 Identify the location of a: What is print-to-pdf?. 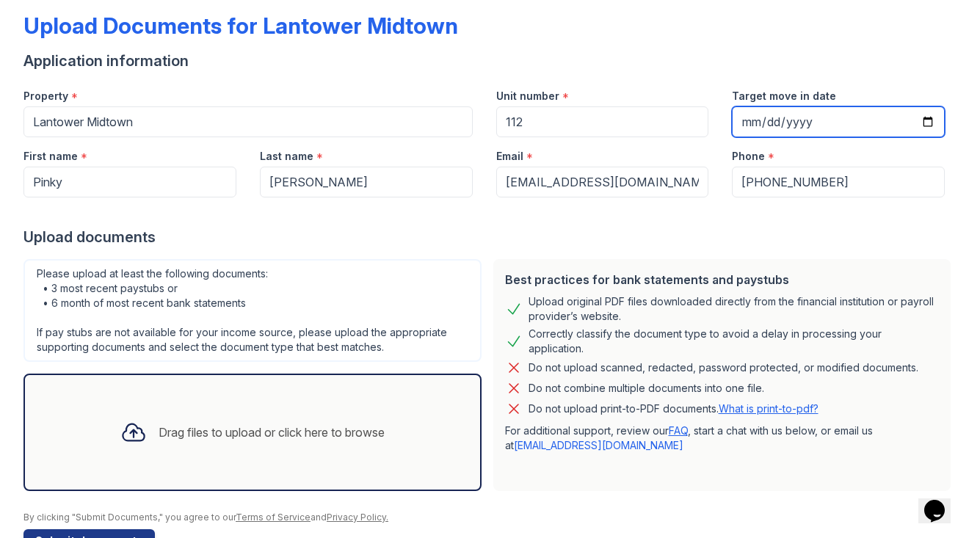
(768, 408).